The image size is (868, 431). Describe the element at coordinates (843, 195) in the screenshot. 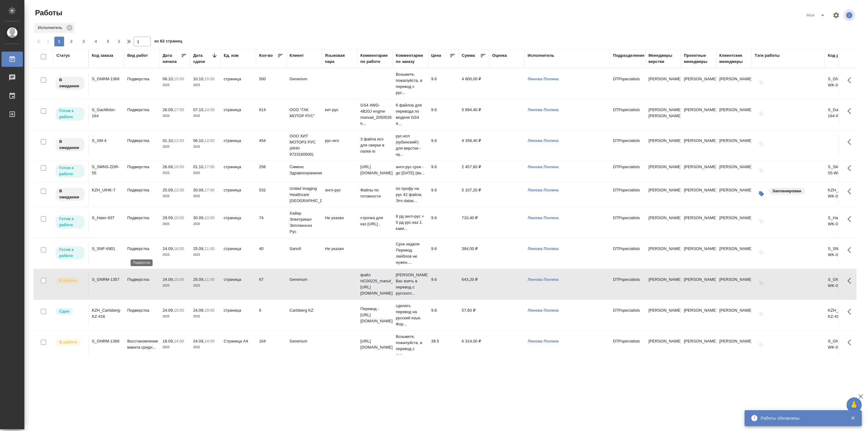

I see `td: KZH_UIHK-7-WK-014` at that location.